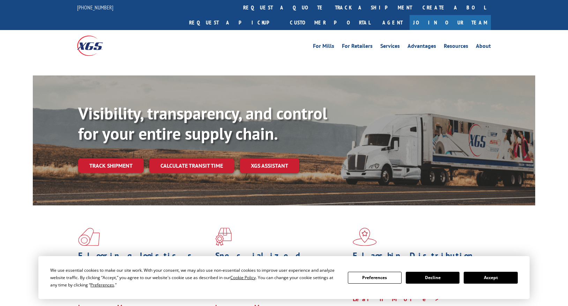 The image size is (568, 306). Describe the element at coordinates (419, 261) in the screenshot. I see `h1: Flagship Distribution Model` at that location.